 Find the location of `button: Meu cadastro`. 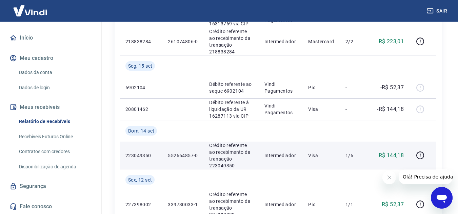

button: Meu cadastro is located at coordinates (50, 58).